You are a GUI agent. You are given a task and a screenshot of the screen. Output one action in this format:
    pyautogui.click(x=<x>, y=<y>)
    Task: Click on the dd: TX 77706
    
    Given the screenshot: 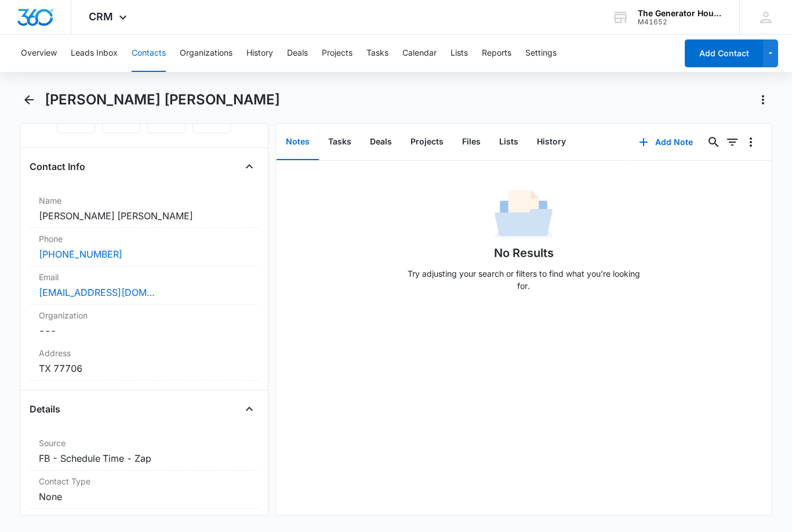 What is the action you would take?
    pyautogui.click(x=144, y=368)
    